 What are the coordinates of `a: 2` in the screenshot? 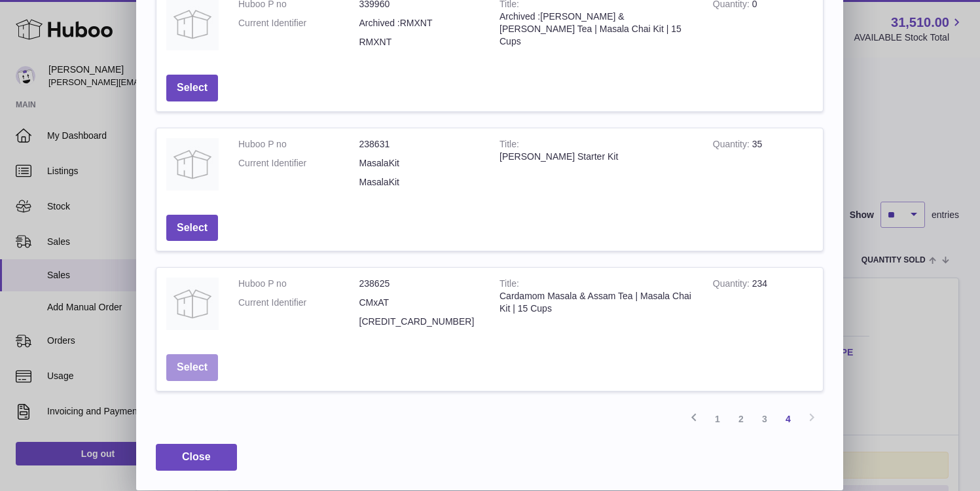 It's located at (741, 419).